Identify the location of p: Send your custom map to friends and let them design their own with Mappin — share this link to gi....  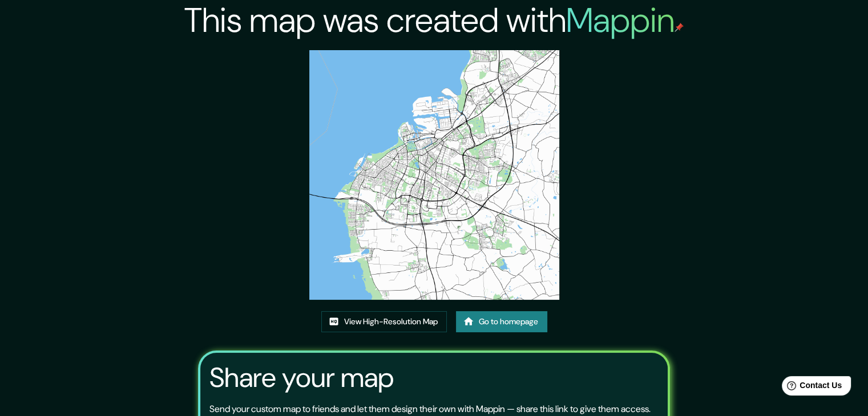
(430, 409).